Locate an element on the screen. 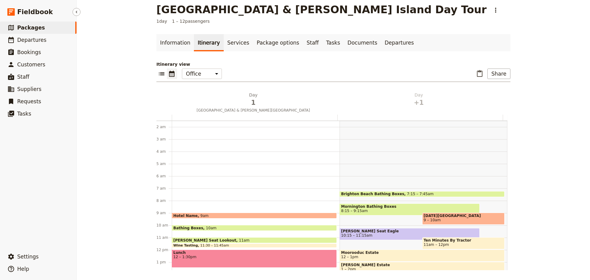  button: Calendar view is located at coordinates (172, 74).